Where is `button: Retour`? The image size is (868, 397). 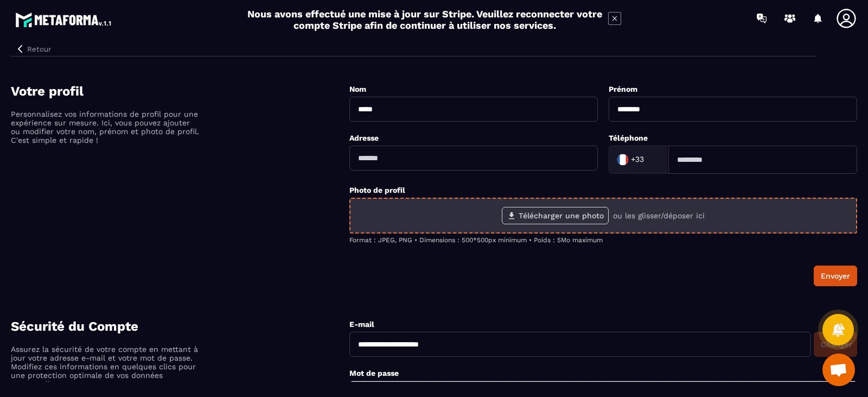 button: Retour is located at coordinates (33, 49).